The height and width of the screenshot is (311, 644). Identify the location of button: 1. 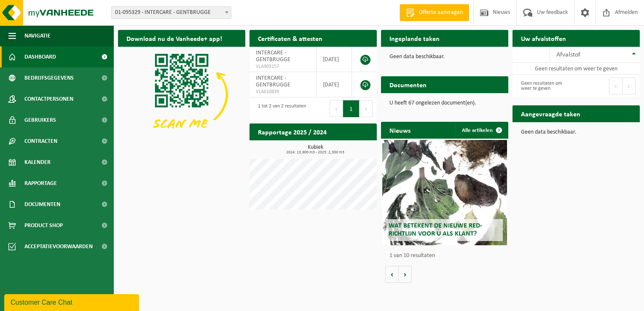
(351, 109).